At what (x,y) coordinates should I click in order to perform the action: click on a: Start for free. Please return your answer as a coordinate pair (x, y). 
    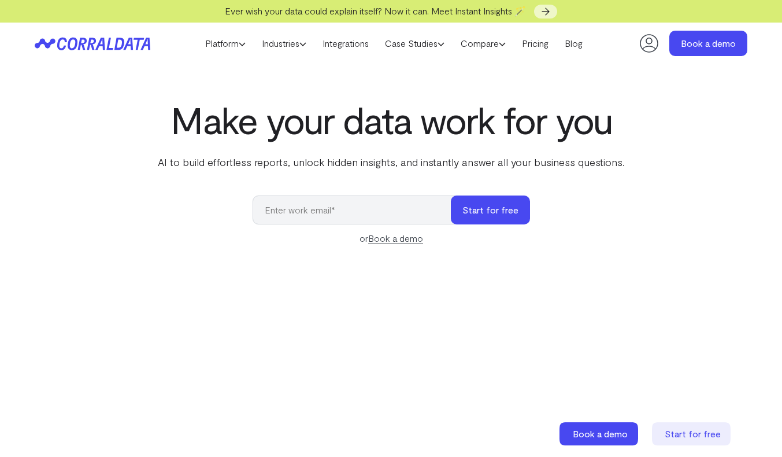
    Looking at the image, I should click on (693, 434).